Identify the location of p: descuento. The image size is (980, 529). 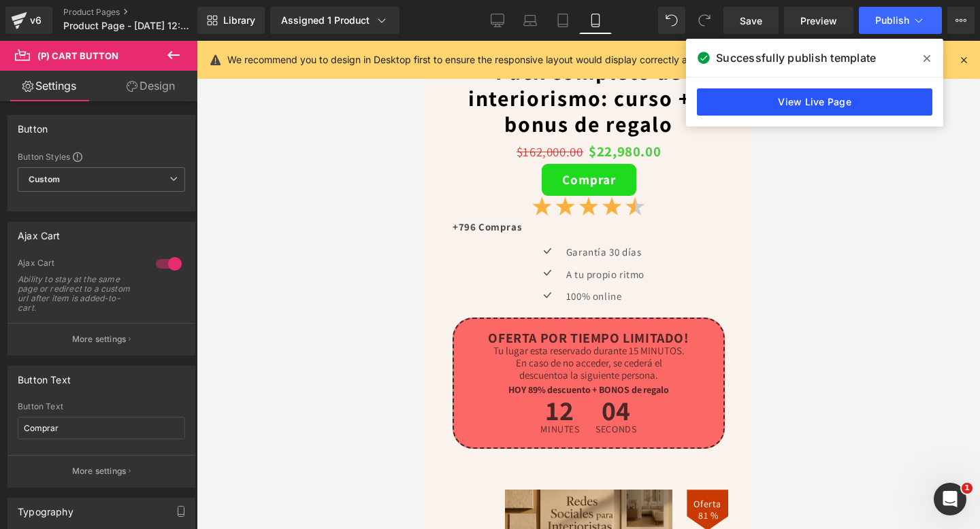
(164, 335).